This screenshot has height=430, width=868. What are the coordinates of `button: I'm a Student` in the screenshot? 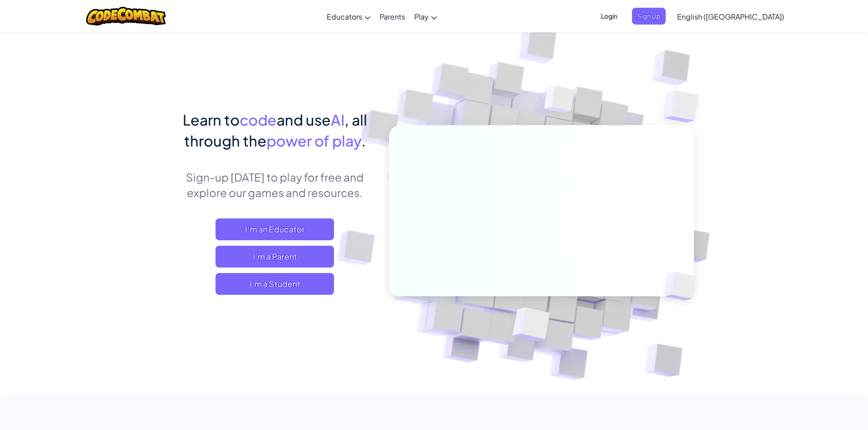 It's located at (275, 284).